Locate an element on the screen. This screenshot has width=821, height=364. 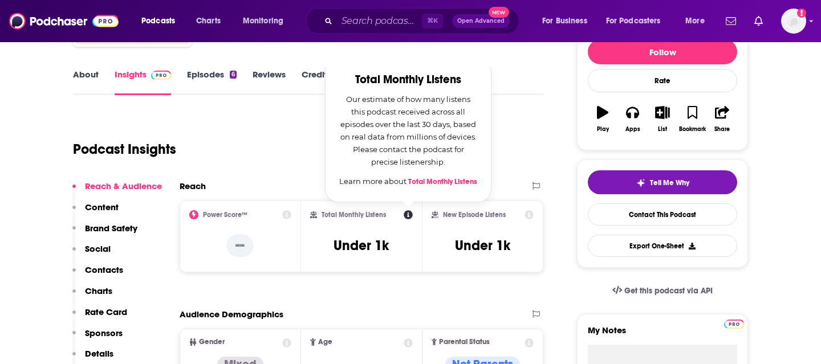
p: Brand Safety is located at coordinates (111, 228).